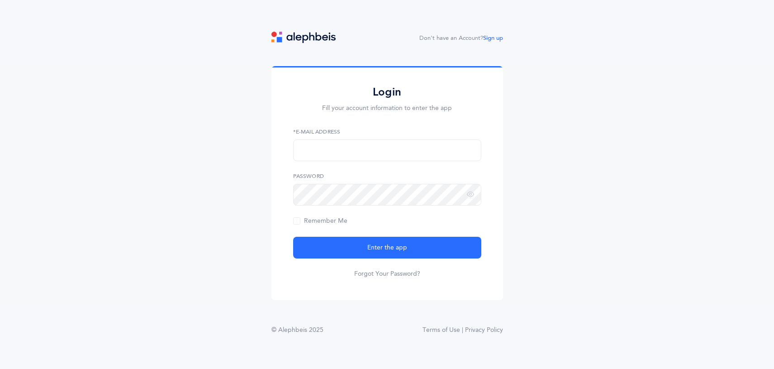 The width and height of the screenshot is (774, 369). What do you see at coordinates (387, 132) in the screenshot?
I see `label: *E-Mail Address` at bounding box center [387, 132].